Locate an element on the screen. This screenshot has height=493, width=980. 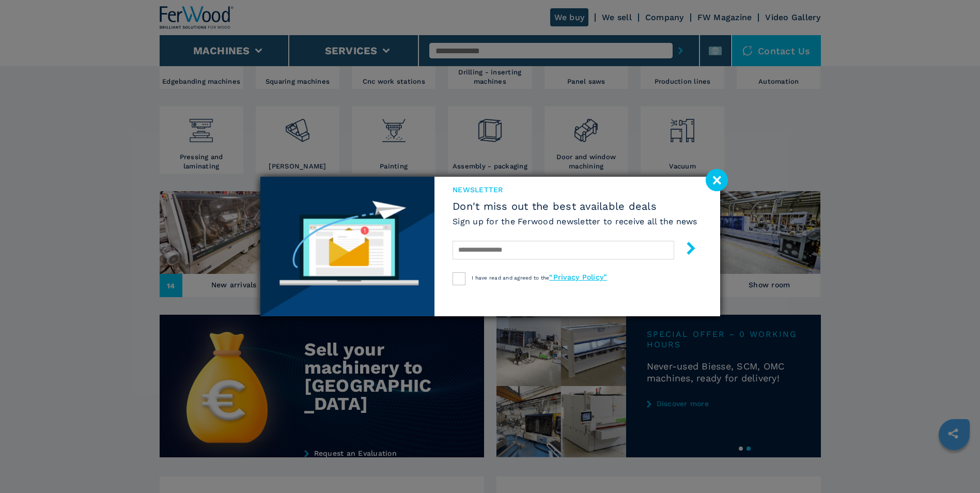
span: I have read and agreed to the is located at coordinates (539, 277).